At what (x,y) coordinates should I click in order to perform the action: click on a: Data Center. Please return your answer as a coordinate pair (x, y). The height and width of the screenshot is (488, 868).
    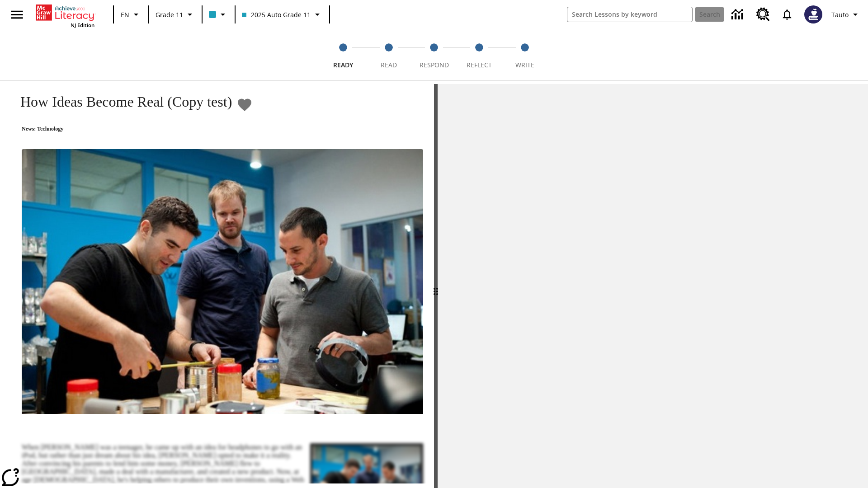
    Looking at the image, I should click on (738, 14).